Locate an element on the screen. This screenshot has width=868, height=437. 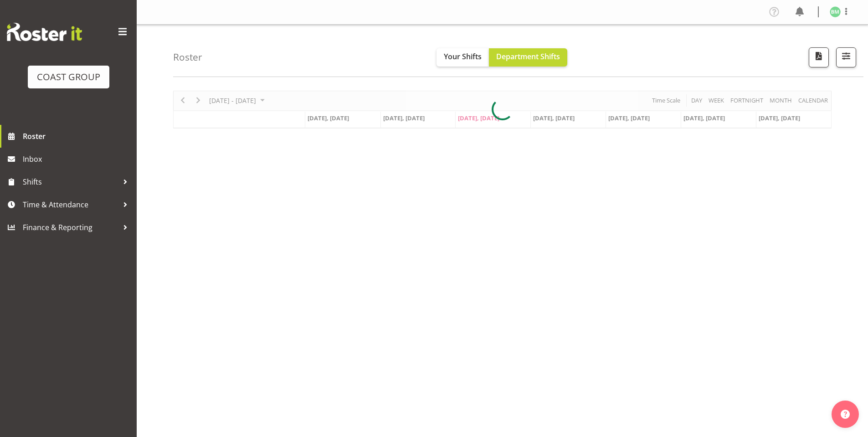
img: boston-morgan-horan1177.jpg is located at coordinates (835, 12).